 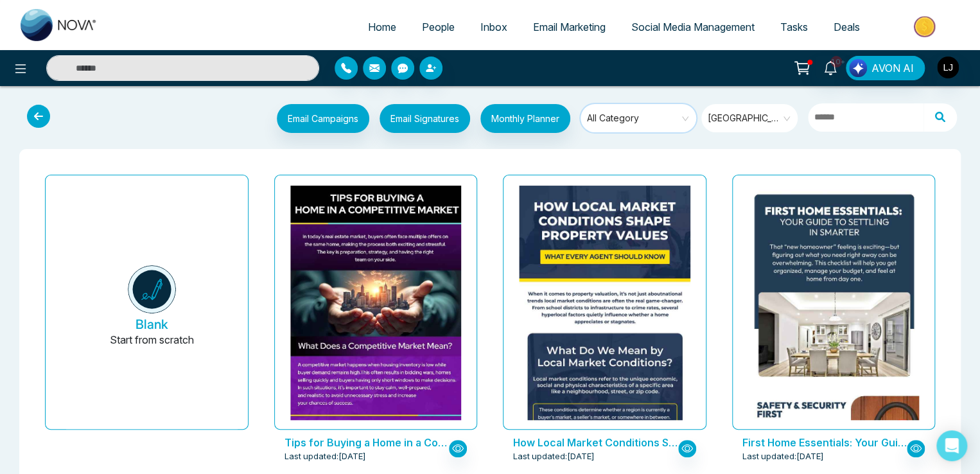 I want to click on div: Open Intercom Messenger, so click(x=952, y=446).